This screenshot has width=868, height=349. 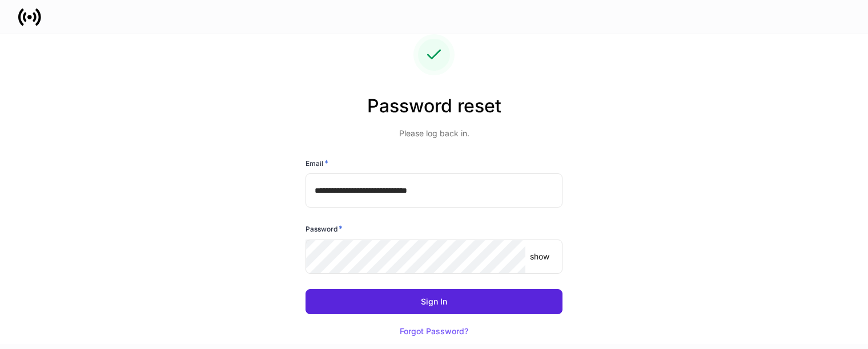 I want to click on button: Forgot Password?, so click(x=434, y=331).